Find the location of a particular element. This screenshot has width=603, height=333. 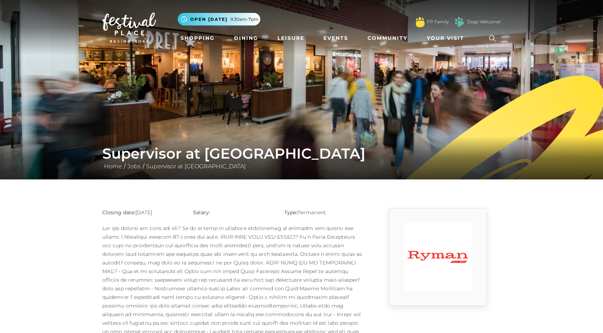

a: Leisure is located at coordinates (291, 38).